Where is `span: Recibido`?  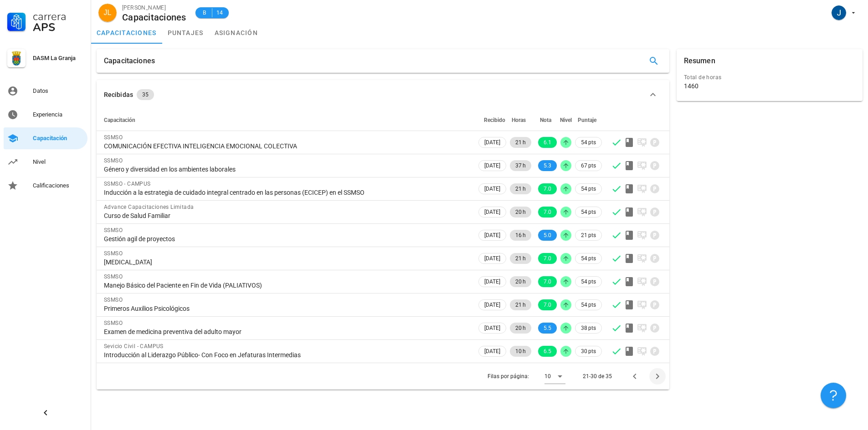 span: Recibido is located at coordinates (494, 120).